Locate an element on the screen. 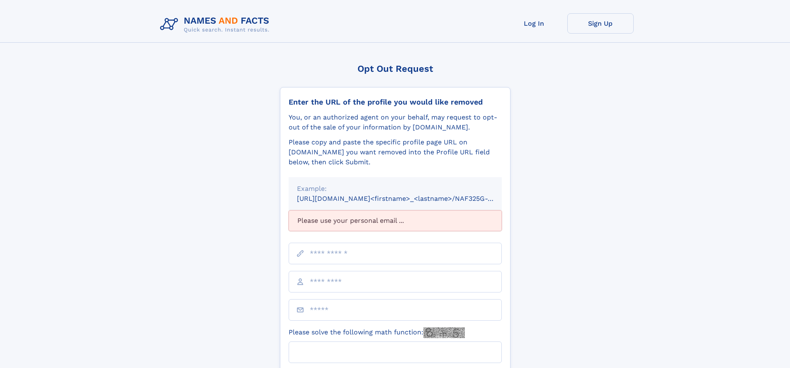 The height and width of the screenshot is (368, 790). div: Opt Out Request is located at coordinates (395, 68).